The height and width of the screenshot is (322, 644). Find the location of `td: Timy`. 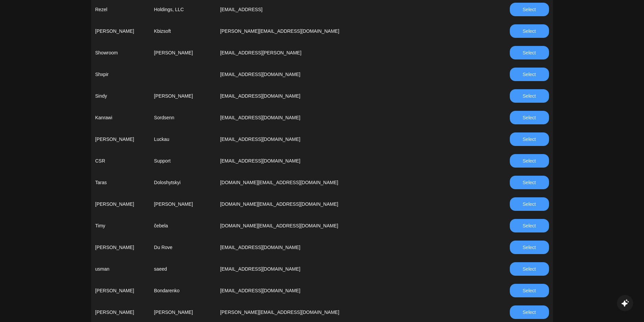

td: Timy is located at coordinates (121, 226).